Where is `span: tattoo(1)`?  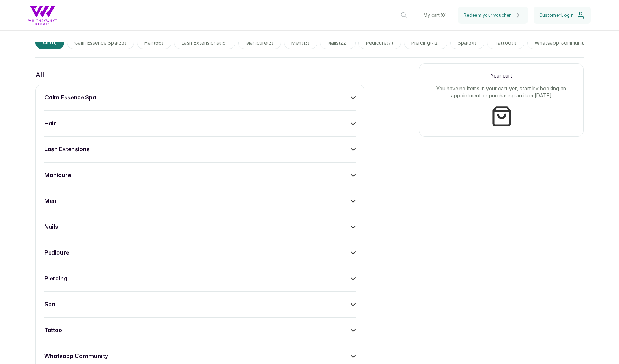
span: tattoo(1) is located at coordinates (505, 43).